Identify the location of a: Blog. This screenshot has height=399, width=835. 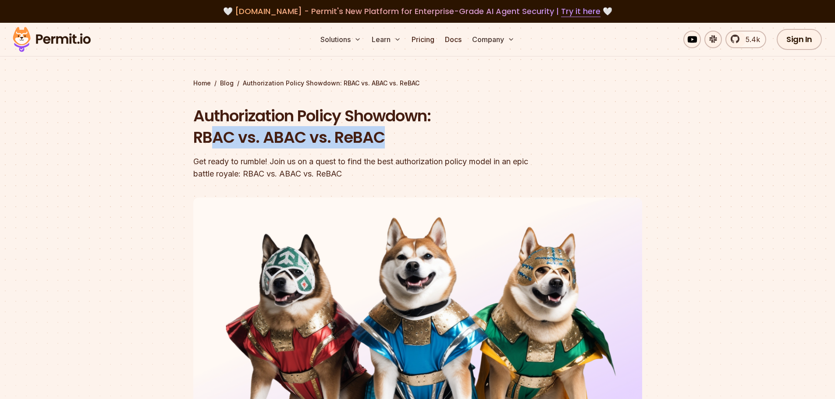
(227, 83).